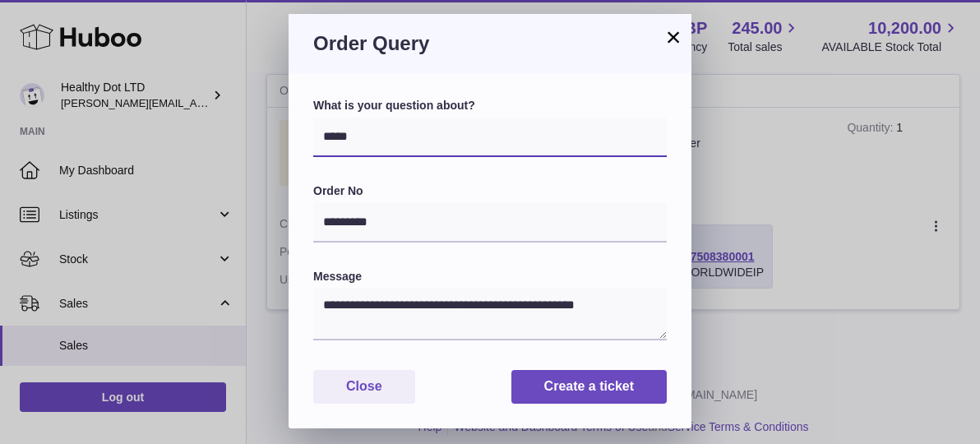 The image size is (980, 444). I want to click on button: Close, so click(364, 386).